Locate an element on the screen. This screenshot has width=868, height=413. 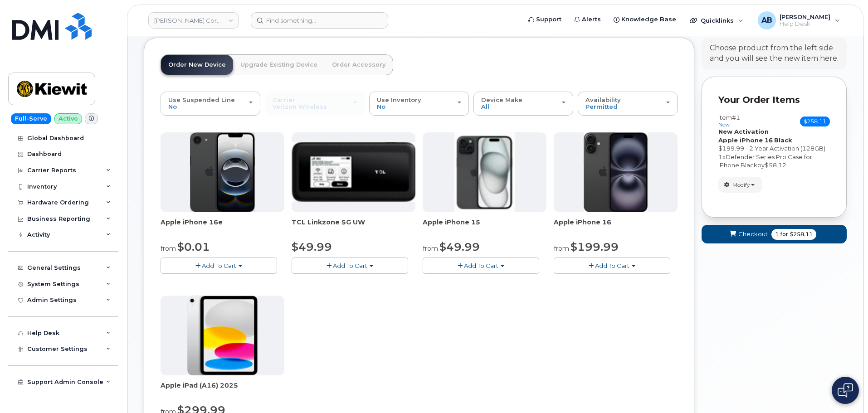
span: Help Desk is located at coordinates (805, 24).